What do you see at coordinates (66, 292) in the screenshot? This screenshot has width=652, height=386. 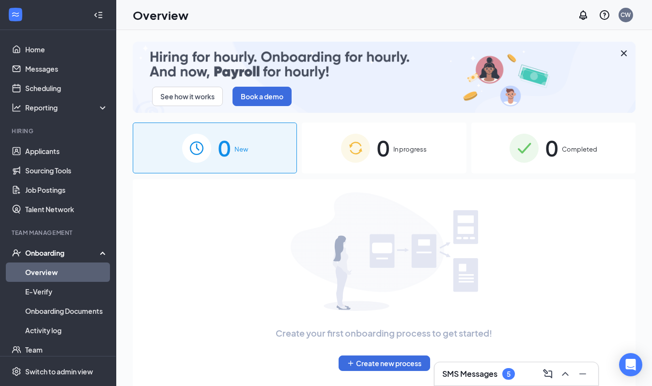 I see `a: E-Verify` at bounding box center [66, 292].